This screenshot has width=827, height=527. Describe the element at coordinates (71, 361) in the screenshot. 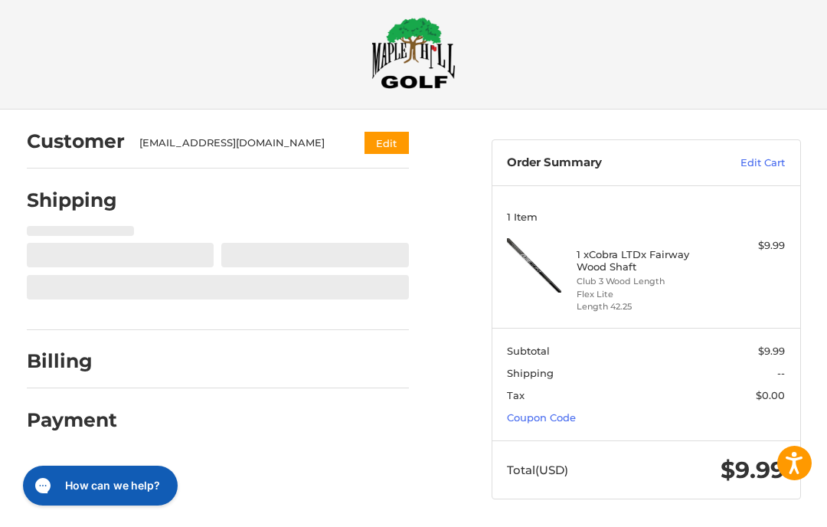

I see `h2: Billing` at that location.